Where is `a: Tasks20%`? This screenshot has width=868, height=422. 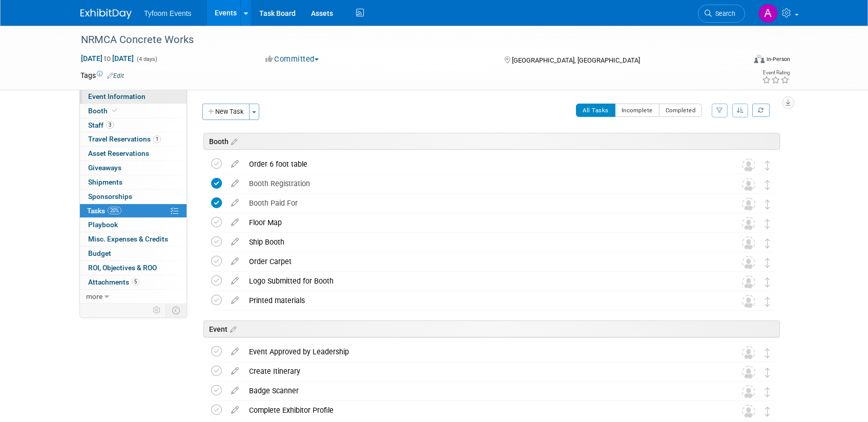
a: Tasks20% is located at coordinates (133, 211).